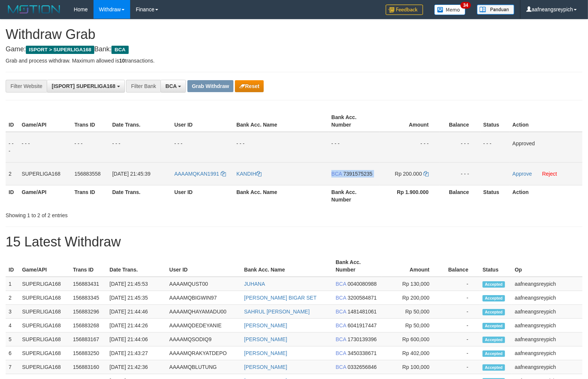 The width and height of the screenshot is (588, 379). What do you see at coordinates (144, 86) in the screenshot?
I see `div: Filter Bank` at bounding box center [144, 86].